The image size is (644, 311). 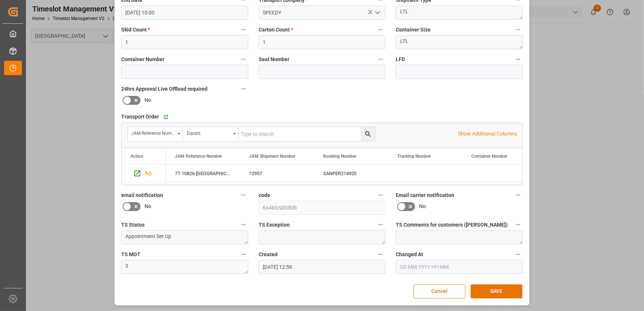 What do you see at coordinates (439, 291) in the screenshot?
I see `button: Cancel` at bounding box center [439, 291].